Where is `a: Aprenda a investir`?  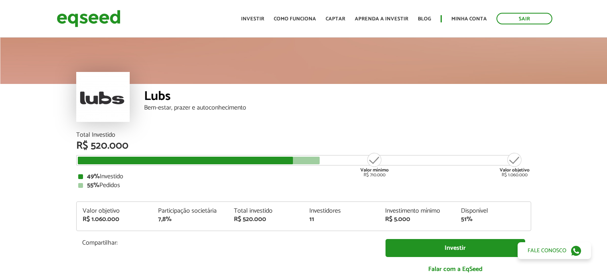 a: Aprenda a investir is located at coordinates (382, 19).